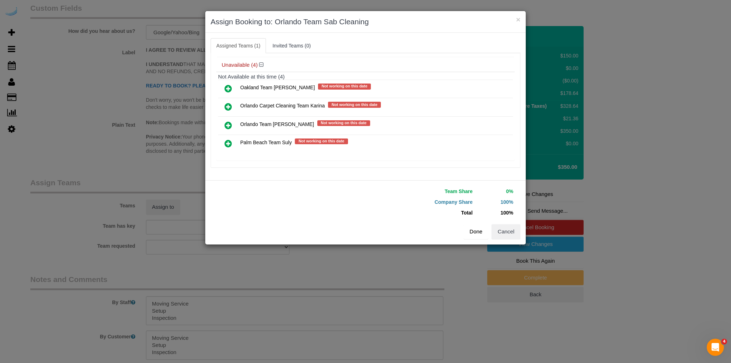 Image resolution: width=731 pixels, height=363 pixels. What do you see at coordinates (266, 142) in the screenshot?
I see `span: Palm Beach Team Suly` at bounding box center [266, 142].